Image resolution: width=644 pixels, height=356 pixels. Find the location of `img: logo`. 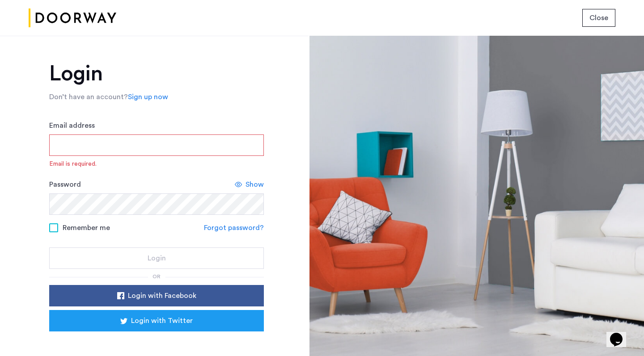

img: logo is located at coordinates (72, 18).